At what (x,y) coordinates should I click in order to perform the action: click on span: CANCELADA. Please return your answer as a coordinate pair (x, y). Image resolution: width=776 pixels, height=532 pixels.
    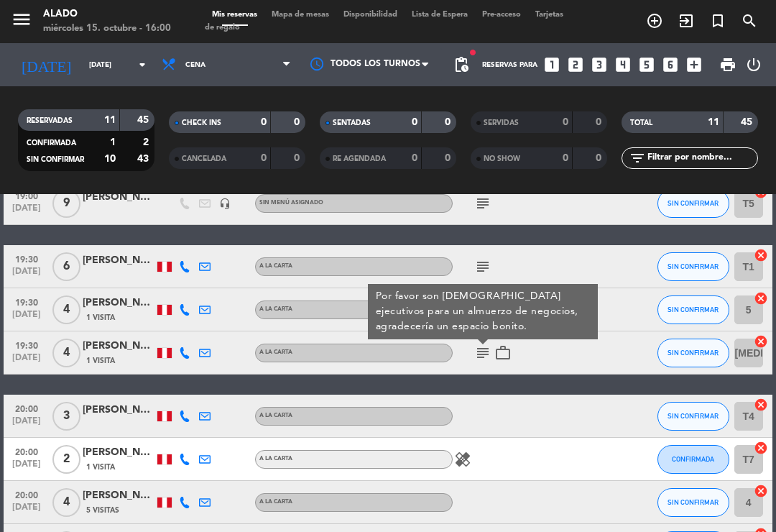
    Looking at the image, I should click on (204, 159).